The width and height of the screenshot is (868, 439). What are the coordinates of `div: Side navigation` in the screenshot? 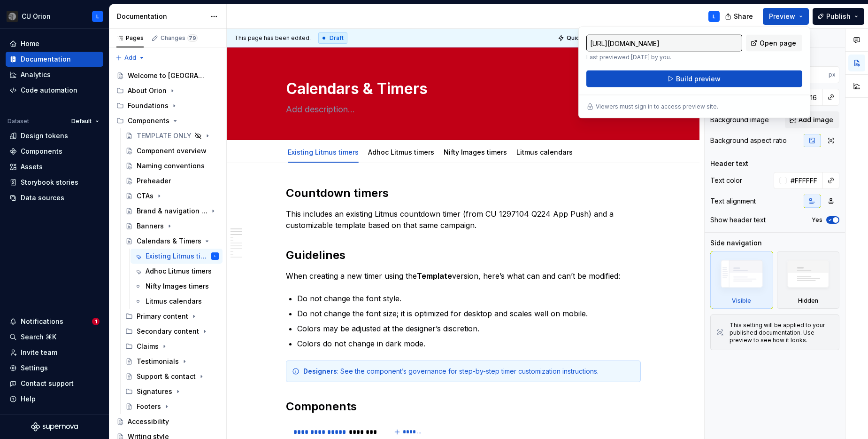 It's located at (736, 243).